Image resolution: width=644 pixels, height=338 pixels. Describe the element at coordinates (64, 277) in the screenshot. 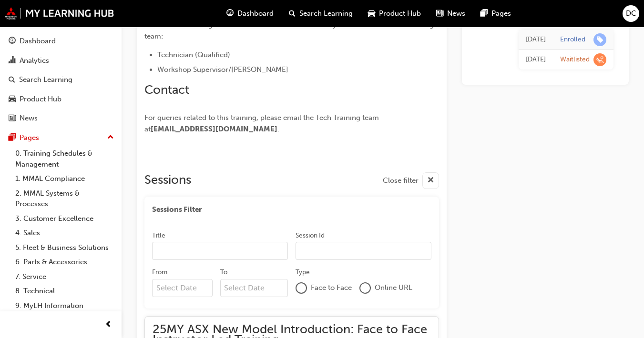

I see `a: 7. Service` at that location.